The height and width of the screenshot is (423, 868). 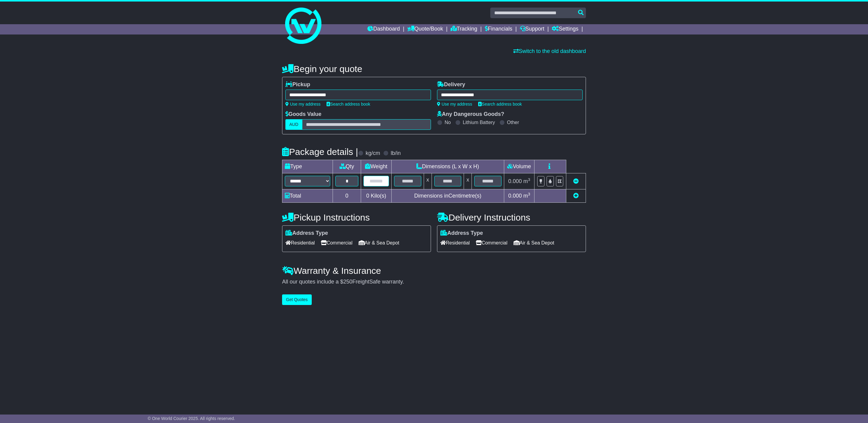 What do you see at coordinates (513, 123) in the screenshot?
I see `label: Other` at bounding box center [513, 123].